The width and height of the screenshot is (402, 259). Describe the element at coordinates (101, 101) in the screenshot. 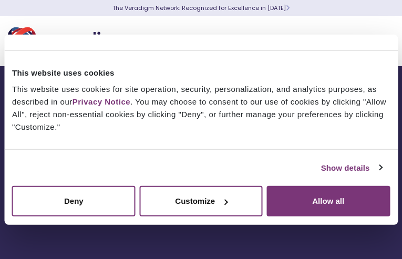

I see `a: Privacy Notice` at that location.